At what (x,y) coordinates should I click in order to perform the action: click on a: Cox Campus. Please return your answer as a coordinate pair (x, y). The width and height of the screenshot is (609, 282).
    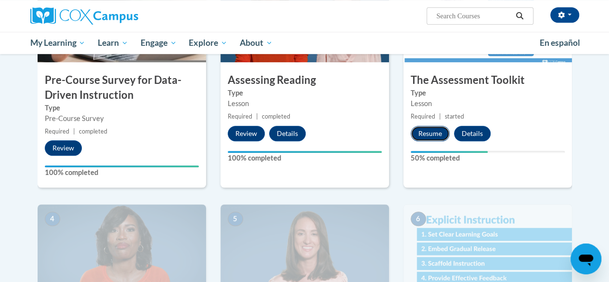
    Looking at the image, I should click on (117, 16).